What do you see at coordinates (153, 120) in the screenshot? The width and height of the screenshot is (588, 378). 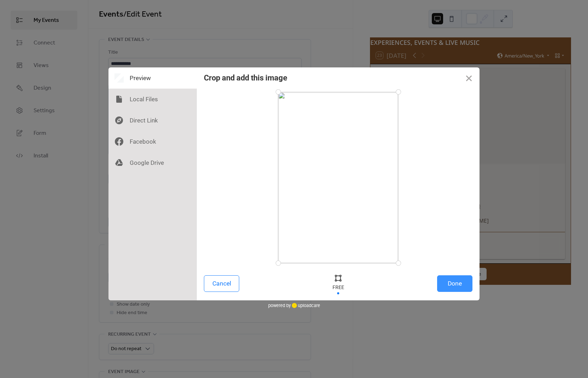 I see `div: Direct Link` at bounding box center [153, 120].